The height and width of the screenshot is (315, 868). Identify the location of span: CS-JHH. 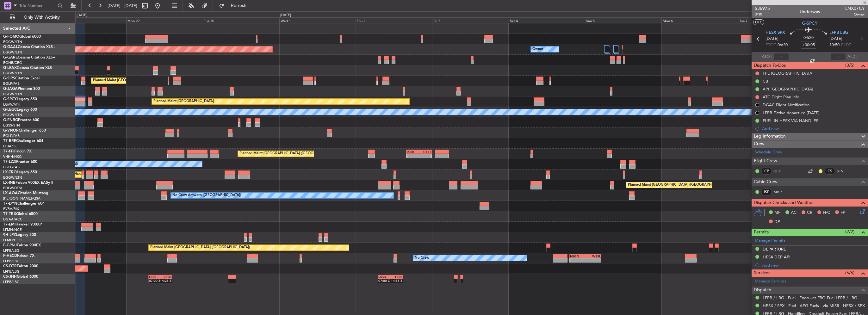
(10, 277).